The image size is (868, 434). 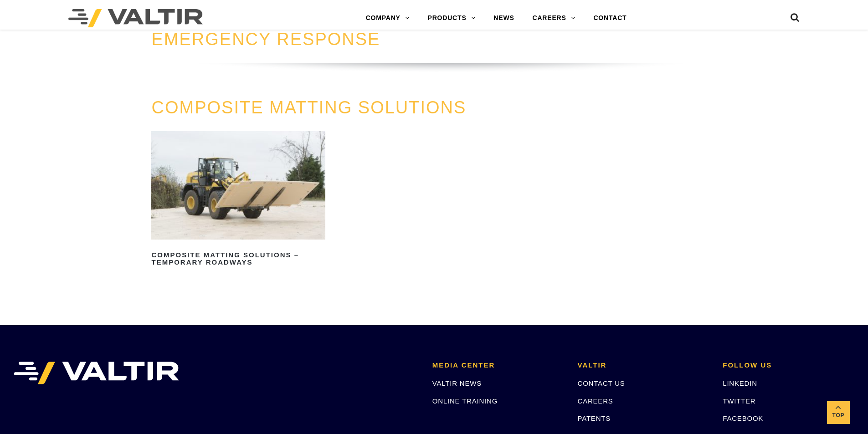 I want to click on span: Top, so click(x=838, y=416).